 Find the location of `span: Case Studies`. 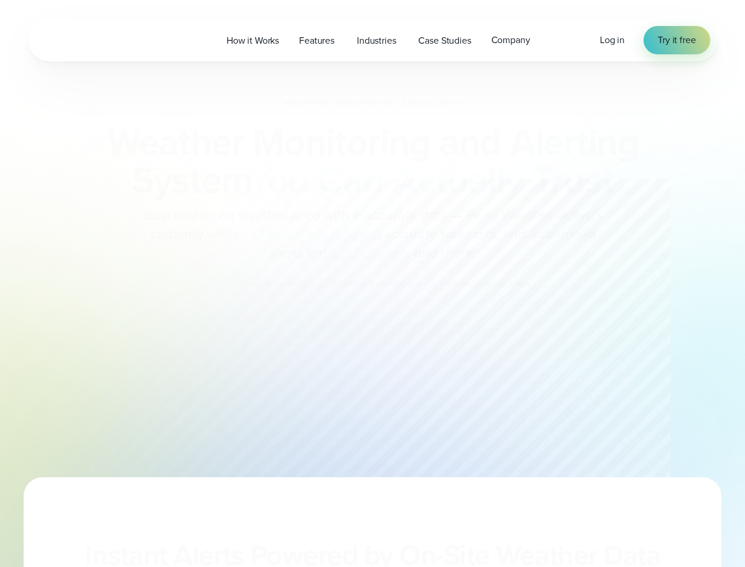

span: Case Studies is located at coordinates (444, 41).